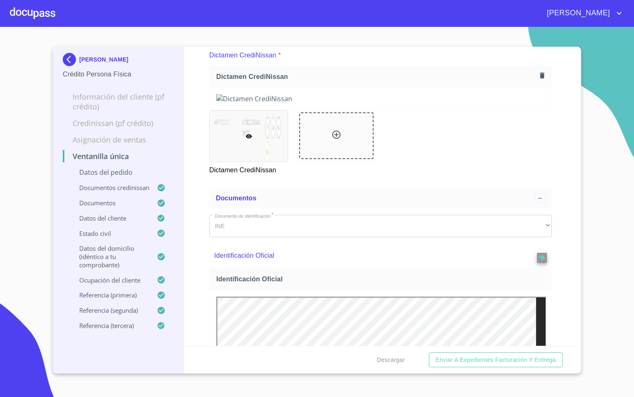 This screenshot has height=397, width=634. I want to click on button: account of current user, so click(582, 13).